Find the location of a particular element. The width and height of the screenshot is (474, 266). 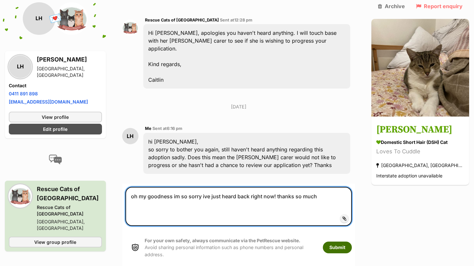

span: View group profile is located at coordinates (55, 242).